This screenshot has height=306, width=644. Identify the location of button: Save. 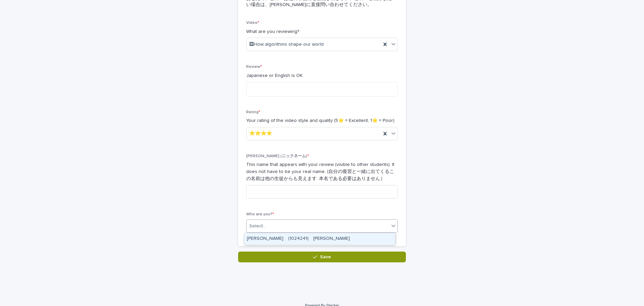
(322, 257).